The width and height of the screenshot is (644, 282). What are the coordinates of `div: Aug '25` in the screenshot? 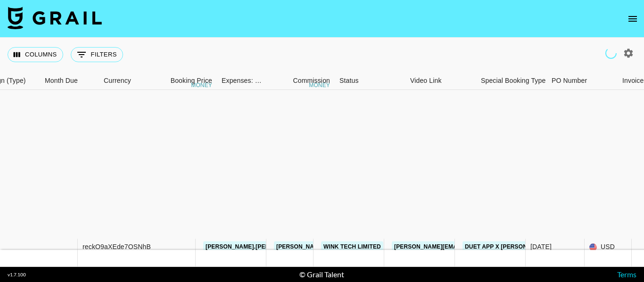 It's located at (540, 247).